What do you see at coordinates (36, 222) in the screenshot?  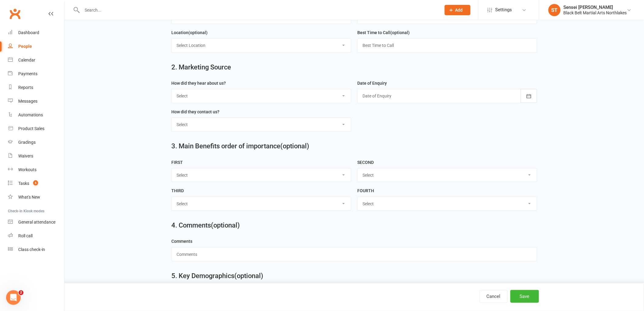 I see `a: General attendance kiosk mode` at bounding box center [36, 222].